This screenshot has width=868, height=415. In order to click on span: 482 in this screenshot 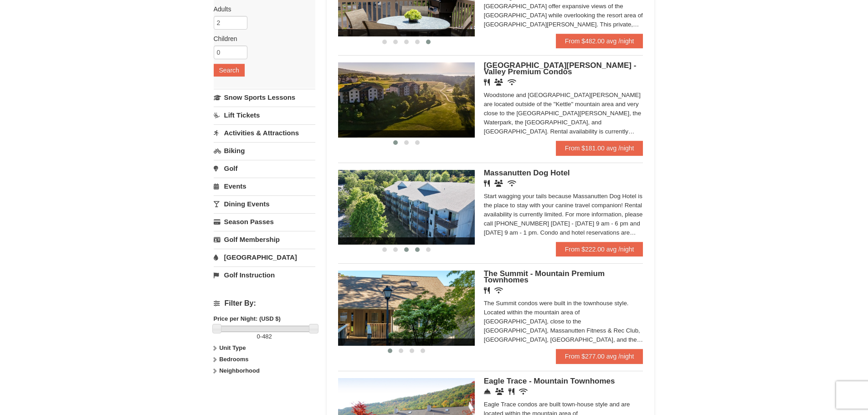, I will do `click(267, 336)`.